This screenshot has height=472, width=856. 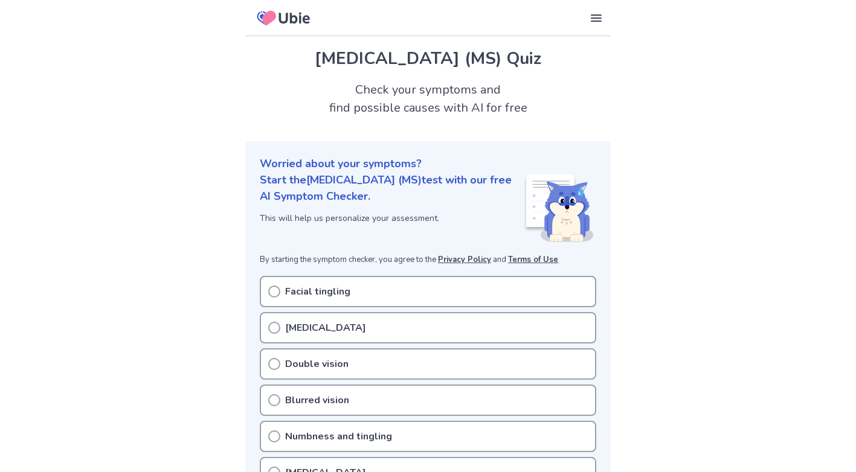 What do you see at coordinates (318, 292) in the screenshot?
I see `p: Facial tingling` at bounding box center [318, 292].